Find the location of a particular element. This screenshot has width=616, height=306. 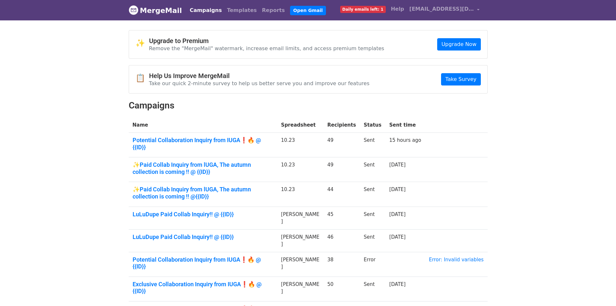

a: Templates is located at coordinates (242, 10).